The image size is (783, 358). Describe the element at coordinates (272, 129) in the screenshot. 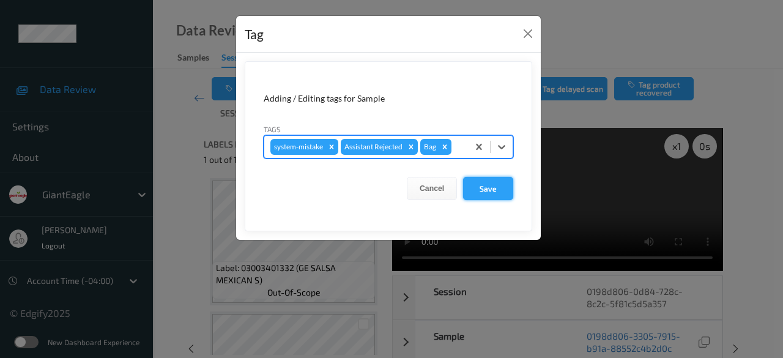

I see `label: Tags` at that location.